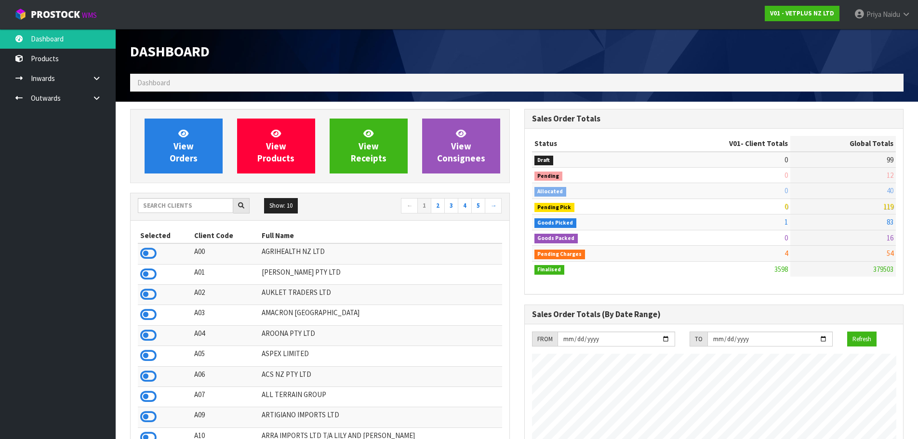  Describe the element at coordinates (368, 146) in the screenshot. I see `a: ViewReceipts` at that location.